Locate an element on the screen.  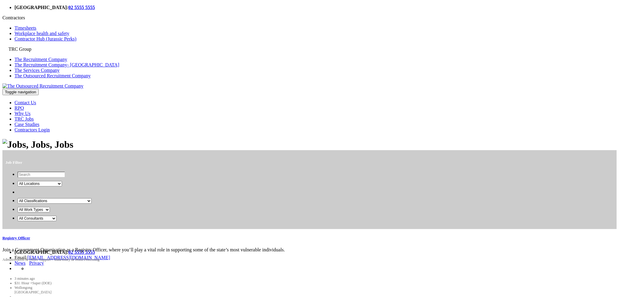
li: $31 /Hour +Super (DOE) is located at coordinates (315, 283).